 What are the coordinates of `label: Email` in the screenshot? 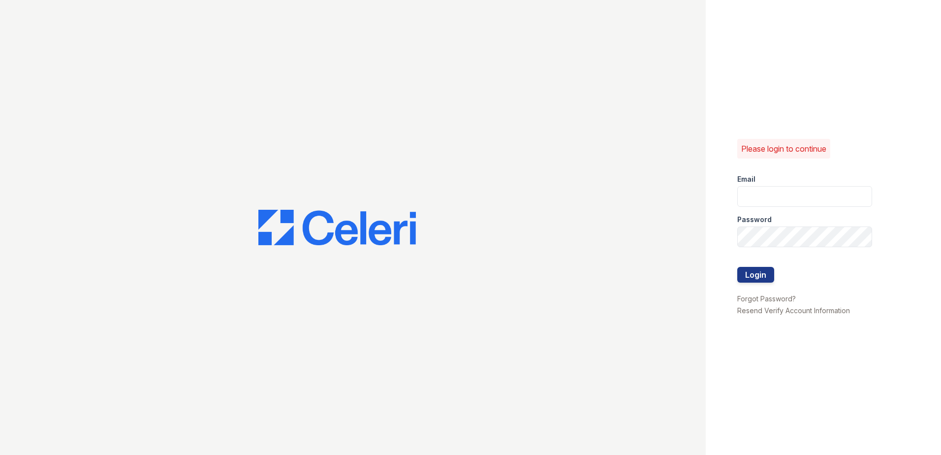 It's located at (746, 179).